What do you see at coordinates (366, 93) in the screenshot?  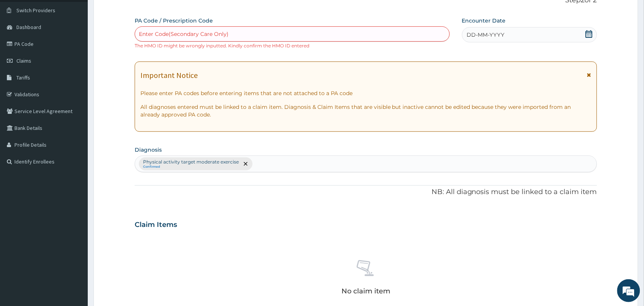 I see `p: Please enter PA codes before entering items that are not attached to a PA code` at bounding box center [366, 93].